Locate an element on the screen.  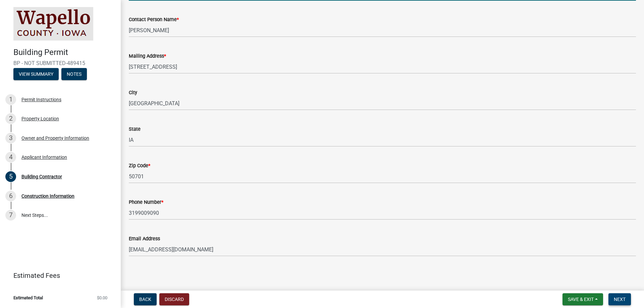
span: Next is located at coordinates (620, 299).